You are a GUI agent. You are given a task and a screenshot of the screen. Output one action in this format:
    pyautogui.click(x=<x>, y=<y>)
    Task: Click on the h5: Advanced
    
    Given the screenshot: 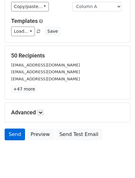 What is the action you would take?
    pyautogui.click(x=68, y=113)
    